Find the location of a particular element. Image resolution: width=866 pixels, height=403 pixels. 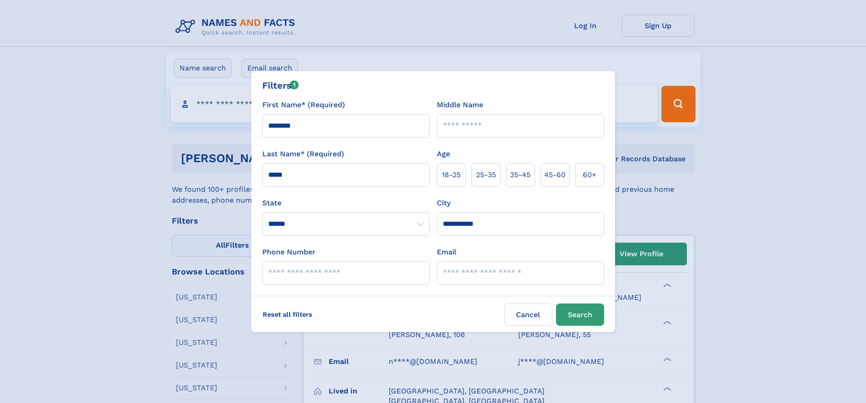

span: 18‑25 is located at coordinates (451, 175).